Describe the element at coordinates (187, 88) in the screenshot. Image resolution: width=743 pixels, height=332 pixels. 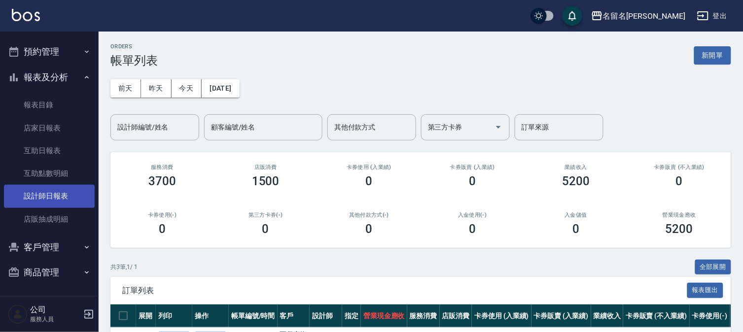
I see `button: 今天` at that location.